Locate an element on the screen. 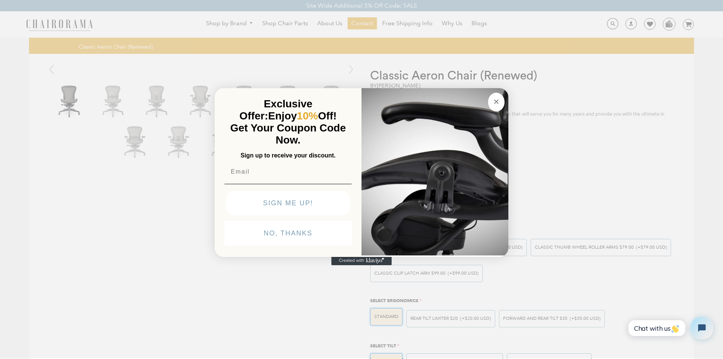  span: Chat with us is located at coordinates (34, 18).